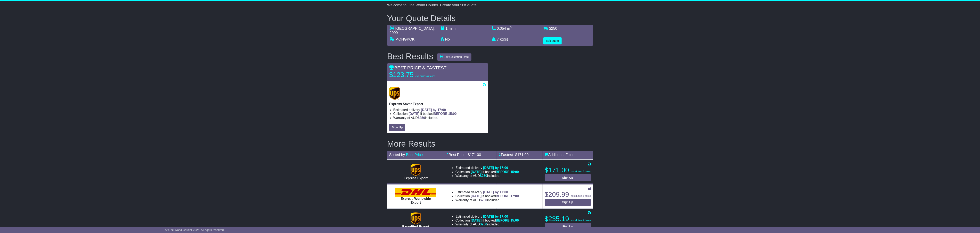 This screenshot has height=233, width=980. Describe the element at coordinates (446, 29) in the screenshot. I see `span: 1` at that location.